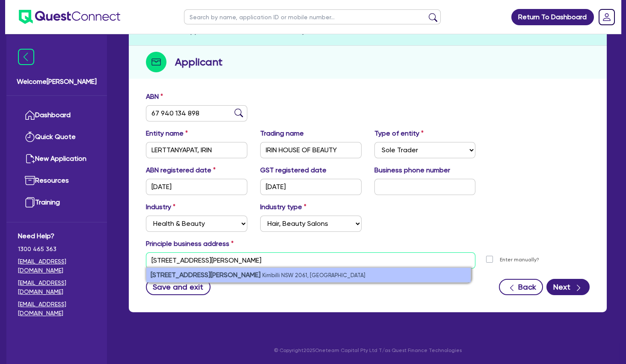  What do you see at coordinates (384, 30) in the screenshot?
I see `span: Contracts` at bounding box center [384, 30].